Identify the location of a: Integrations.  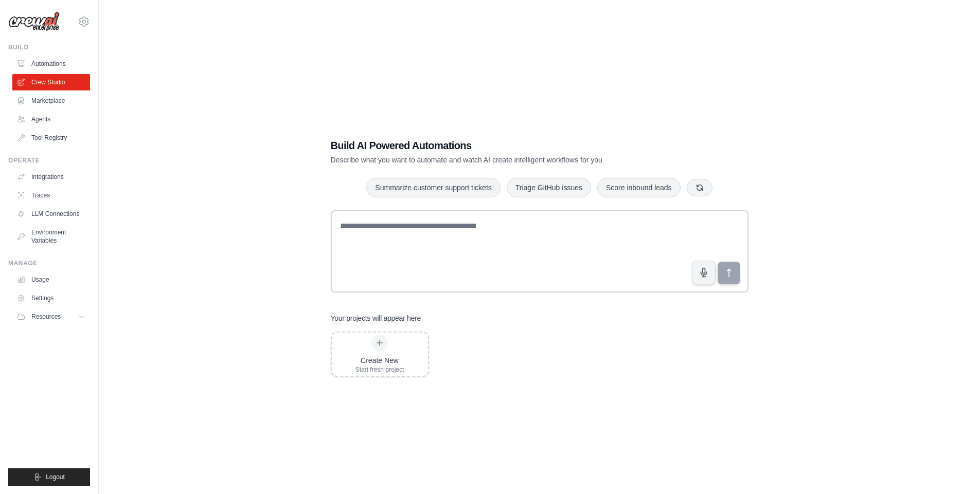
(51, 177).